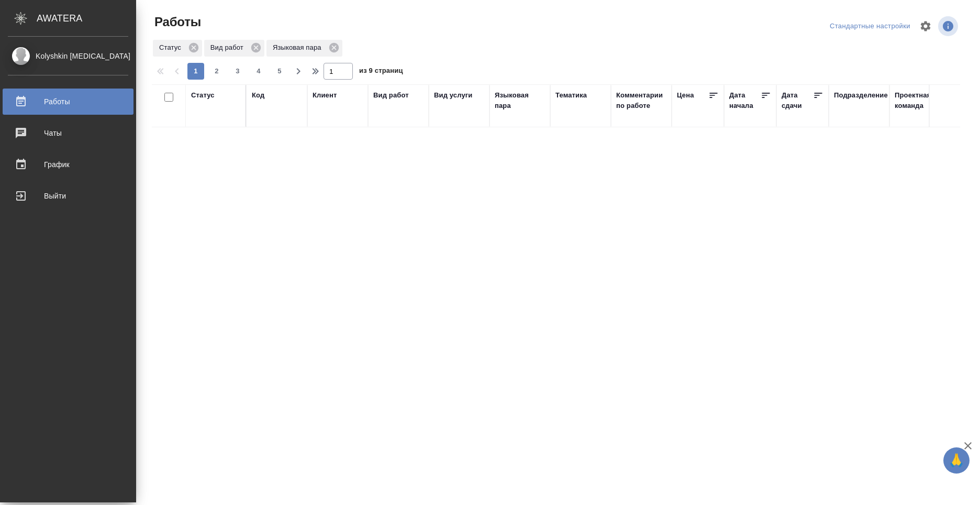  Describe the element at coordinates (177, 22) in the screenshot. I see `span: Работы` at that location.